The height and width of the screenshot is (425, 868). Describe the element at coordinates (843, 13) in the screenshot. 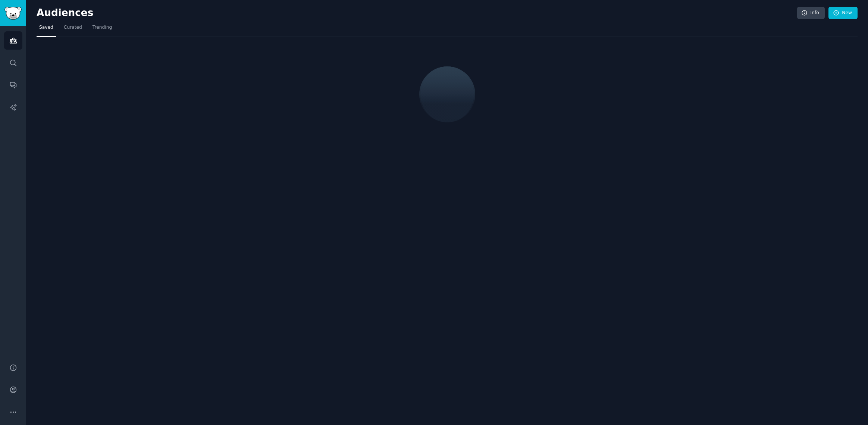

I see `a: New` at that location.